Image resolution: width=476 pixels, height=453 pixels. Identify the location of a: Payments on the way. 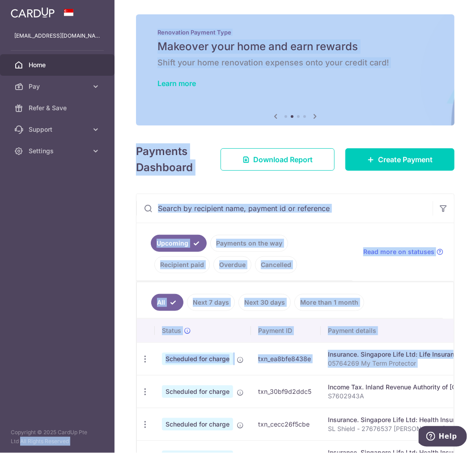
(249, 243).